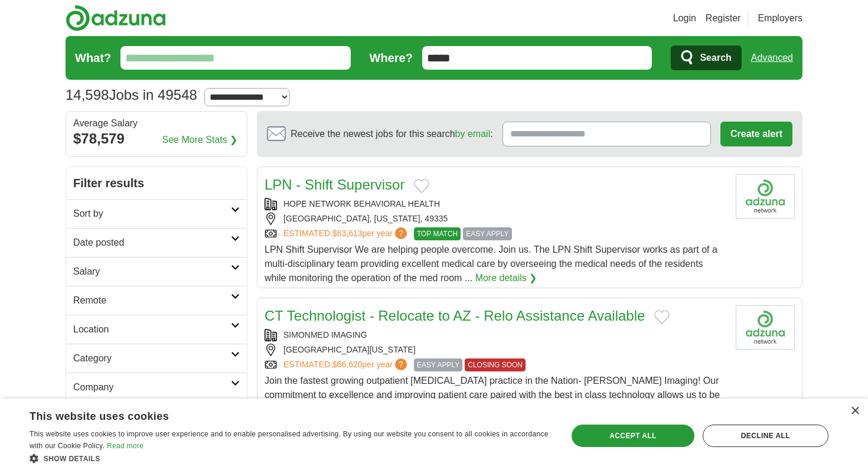 This screenshot has width=868, height=473. What do you see at coordinates (346, 234) in the screenshot?
I see `a: ESTIMATED:$63,613per year?` at bounding box center [346, 234].